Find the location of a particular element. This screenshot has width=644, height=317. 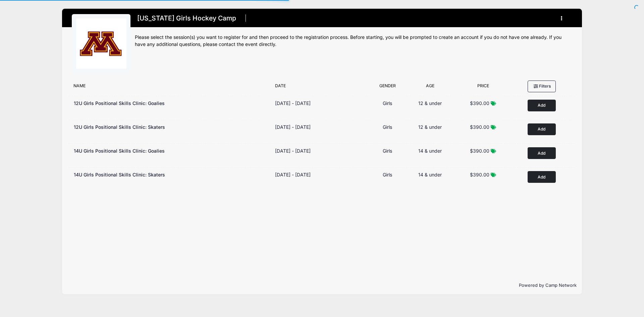

div: Price is located at coordinates (483, 87).